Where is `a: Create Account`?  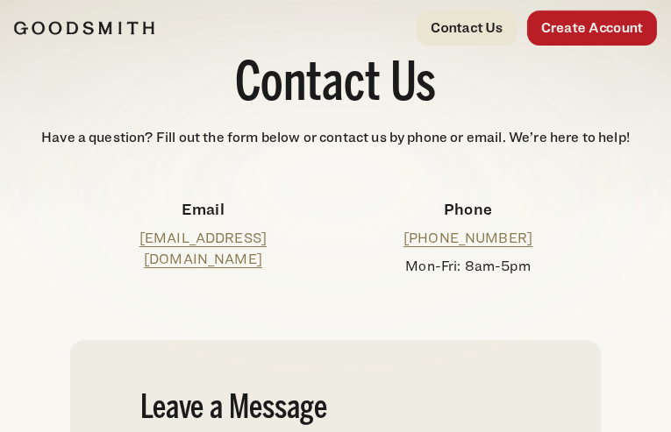
a: Create Account is located at coordinates (592, 28).